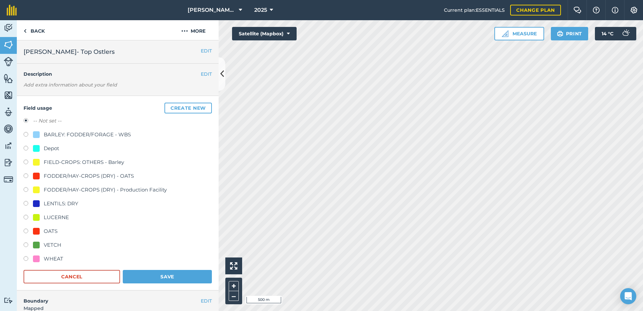 Image resolution: width=643 pixels, height=311 pixels. What do you see at coordinates (597, 10) in the screenshot?
I see `img: A question mark icon` at bounding box center [597, 10].